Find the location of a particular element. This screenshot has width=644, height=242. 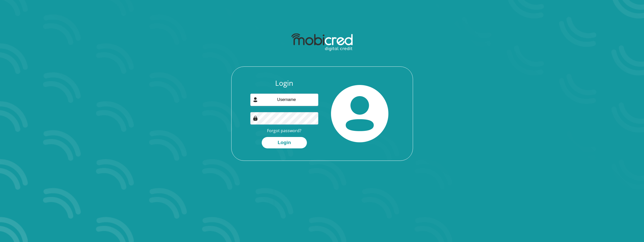

img: user-icon image is located at coordinates (255, 100).